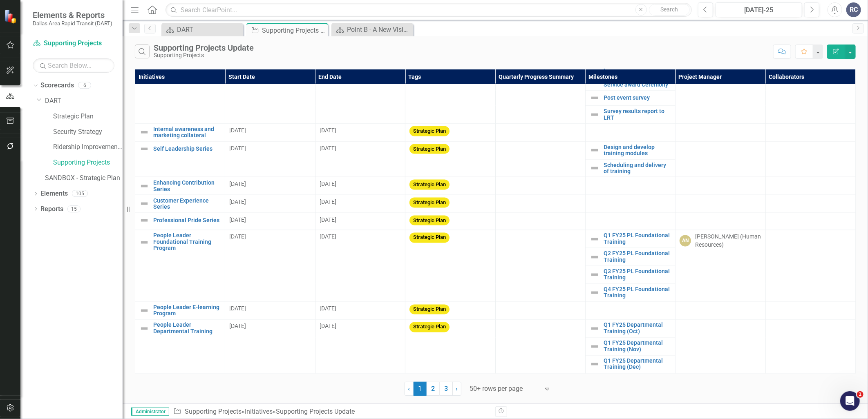  I want to click on a: Self Leadership Series, so click(187, 149).